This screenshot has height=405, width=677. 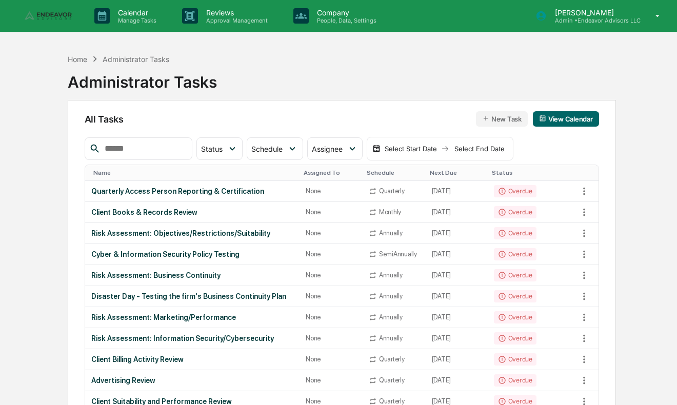 What do you see at coordinates (192, 360) in the screenshot?
I see `div: Client Billing Activity Review` at bounding box center [192, 360].